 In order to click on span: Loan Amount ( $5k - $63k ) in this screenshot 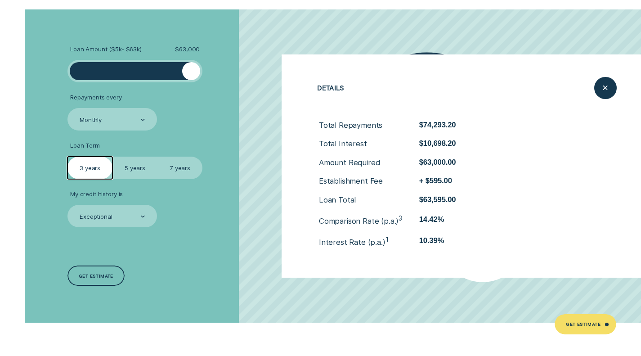, I will do `click(106, 49)`.